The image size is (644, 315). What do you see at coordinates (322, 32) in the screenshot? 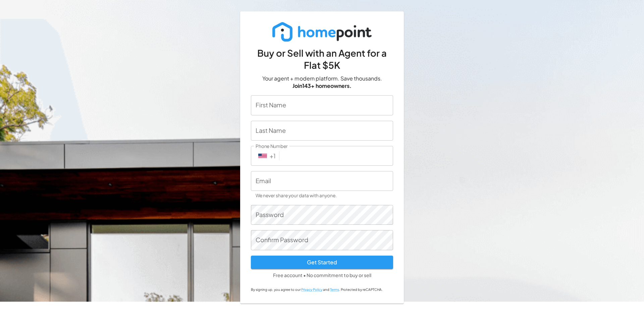
I see `img: new_logo_light.png` at bounding box center [322, 32].